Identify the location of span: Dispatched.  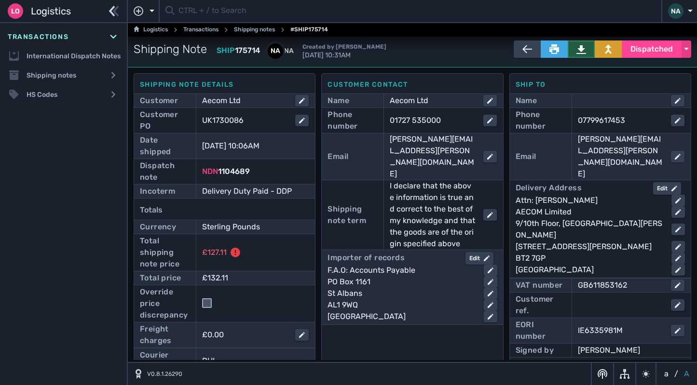
(652, 49).